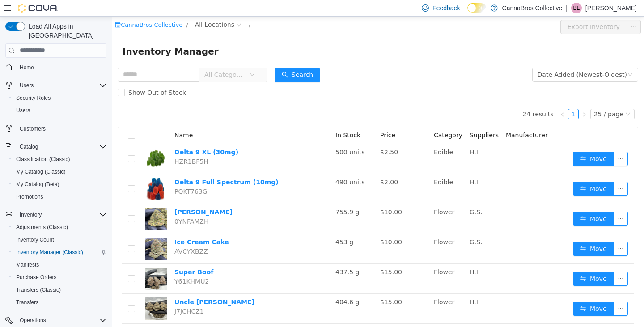 Image resolution: width=644 pixels, height=327 pixels. What do you see at coordinates (426, 97) in the screenshot?
I see `li: 24 results` at bounding box center [426, 97].